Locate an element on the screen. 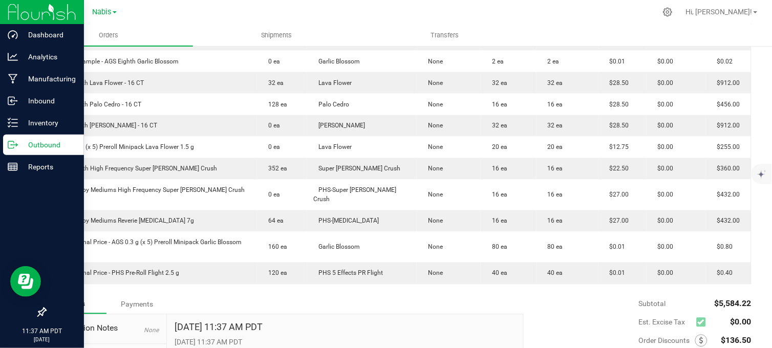 Image resolution: width=772 pixels, height=348 pixels. inline-svg: Inventory is located at coordinates (13, 123).